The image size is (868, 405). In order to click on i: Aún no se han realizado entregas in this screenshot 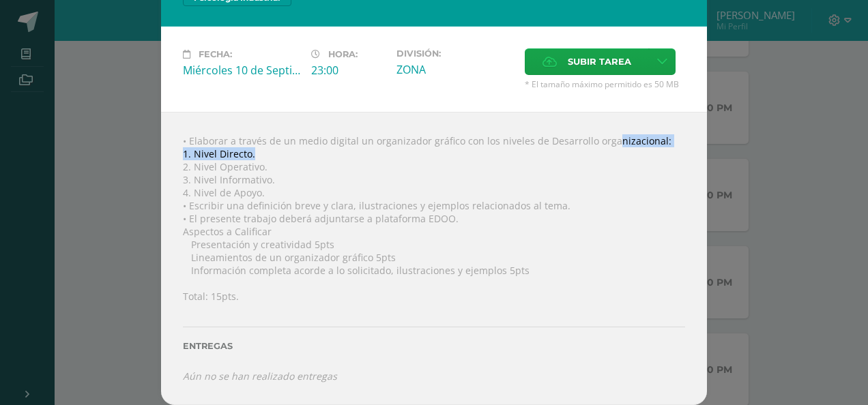, I will do `click(260, 376)`.